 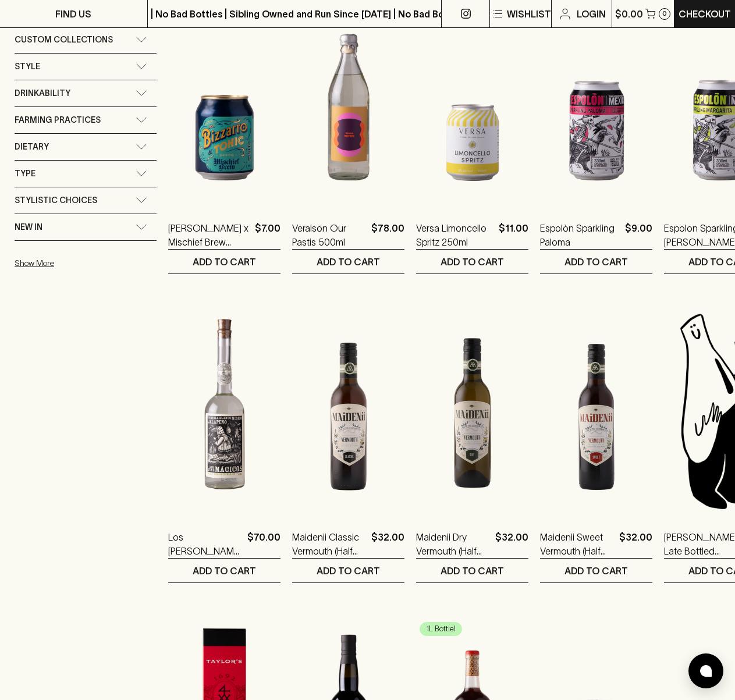 What do you see at coordinates (453, 544) in the screenshot?
I see `a: Maidenii Dry Vermouth (Half Bottle)` at bounding box center [453, 544].